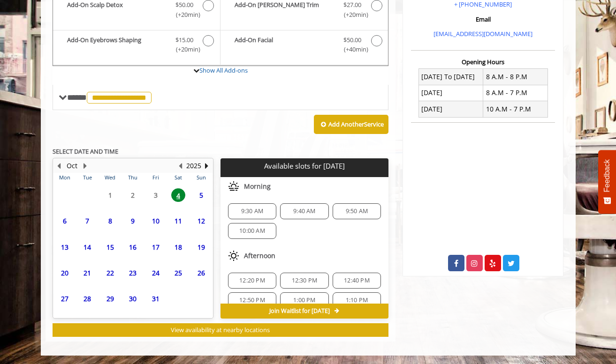  What do you see at coordinates (284, 45) in the screenshot?
I see `b: Add-On Facial` at bounding box center [284, 45].